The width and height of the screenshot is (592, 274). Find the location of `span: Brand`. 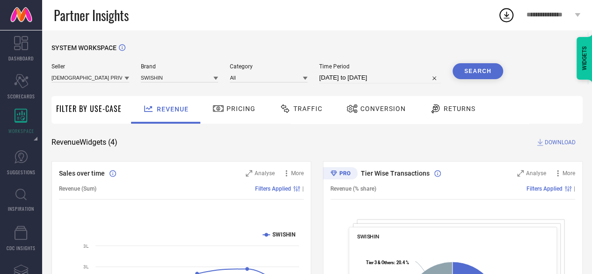

span: Brand is located at coordinates (180, 66).